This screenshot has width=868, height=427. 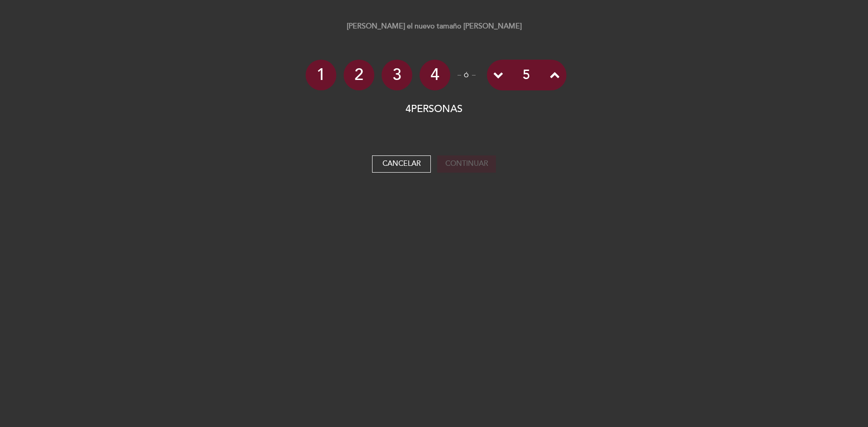 What do you see at coordinates (466, 164) in the screenshot?
I see `button: Continuar` at bounding box center [466, 164].